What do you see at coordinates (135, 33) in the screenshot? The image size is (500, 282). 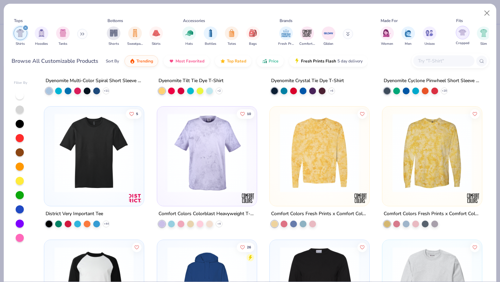 I see `img: Sweatpants Image` at bounding box center [135, 33].